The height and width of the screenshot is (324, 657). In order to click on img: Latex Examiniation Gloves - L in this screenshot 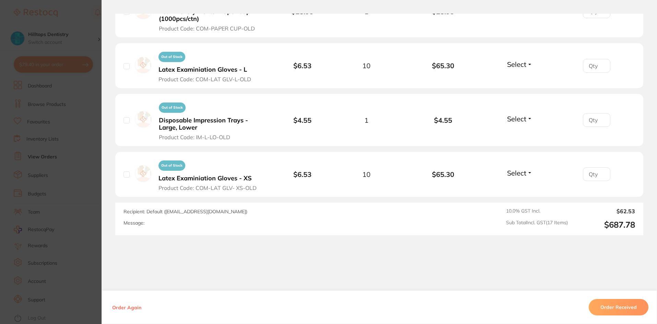, I will do `click(143, 65)`.